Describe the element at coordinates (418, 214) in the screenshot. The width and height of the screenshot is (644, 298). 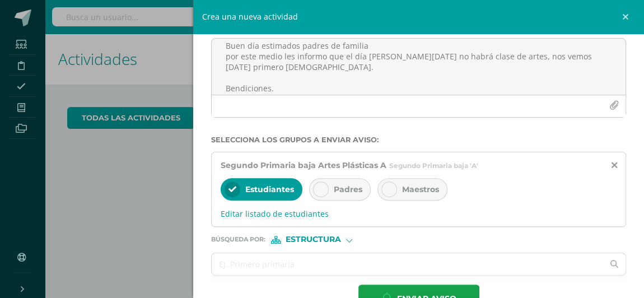
I see `span: Editar listado de estudiantes` at that location.